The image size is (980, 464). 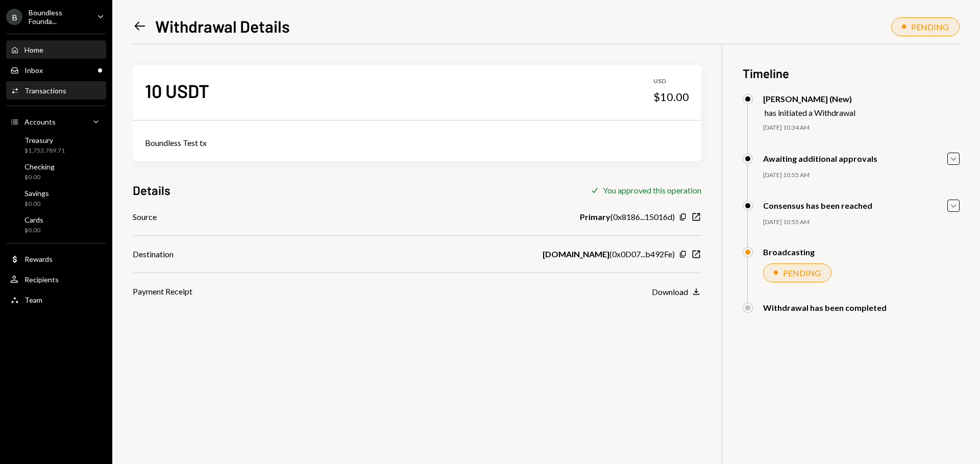 What do you see at coordinates (44, 151) in the screenshot?
I see `div: $1,753,789.71` at bounding box center [44, 151].